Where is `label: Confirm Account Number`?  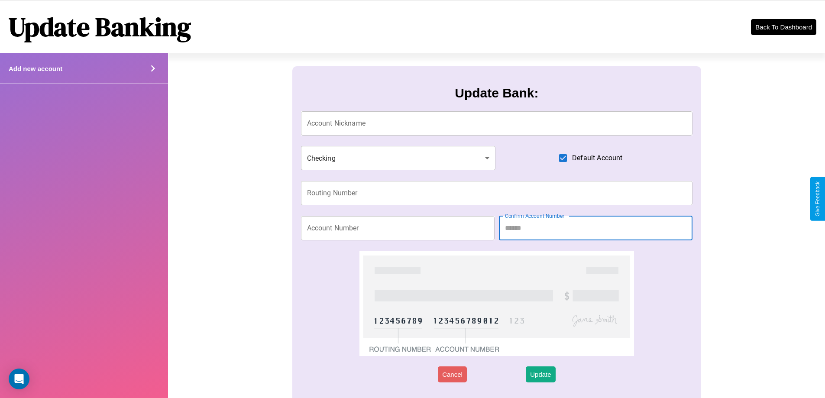
label: Confirm Account Number is located at coordinates (534, 216).